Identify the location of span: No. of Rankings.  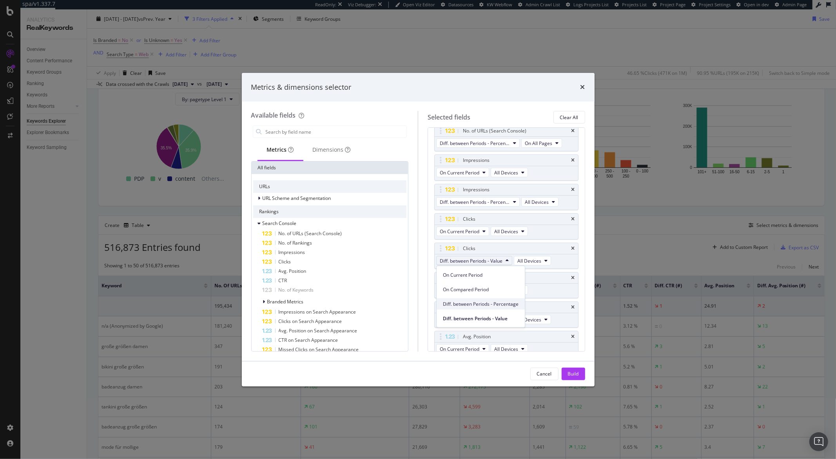
(296, 243).